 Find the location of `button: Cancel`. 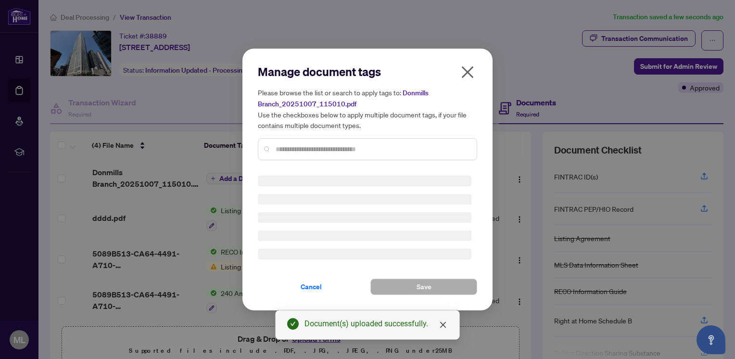

button: Cancel is located at coordinates (311, 287).